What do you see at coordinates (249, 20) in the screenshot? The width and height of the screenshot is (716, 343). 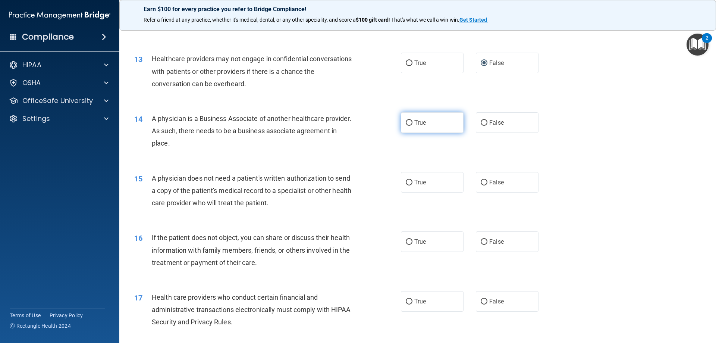 I see `span: Refer a friend at any practice, whether it's medical, dental, or any other speciality, and score a` at bounding box center [249, 20].